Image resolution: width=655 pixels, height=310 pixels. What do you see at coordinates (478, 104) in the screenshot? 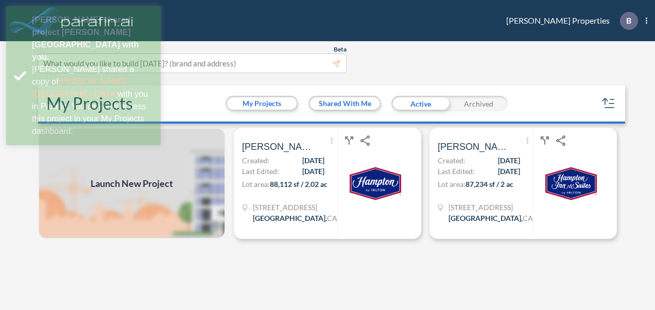
I see `div: Archived` at bounding box center [478, 104].